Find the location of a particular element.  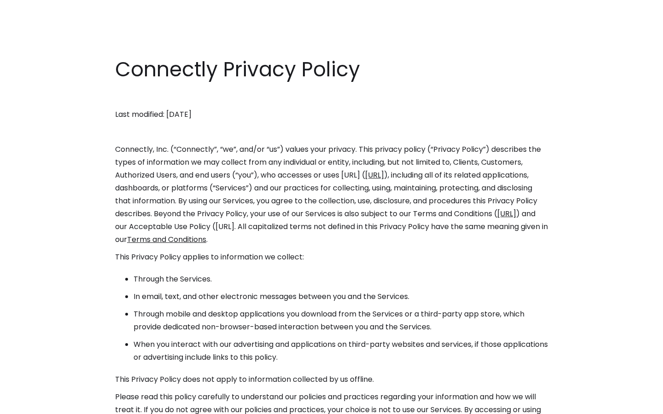

p: Connectly, Inc. (“Connectly”, “we”, and/or “us”) values your privacy. This privacy policy (“Priva... is located at coordinates (332, 195).